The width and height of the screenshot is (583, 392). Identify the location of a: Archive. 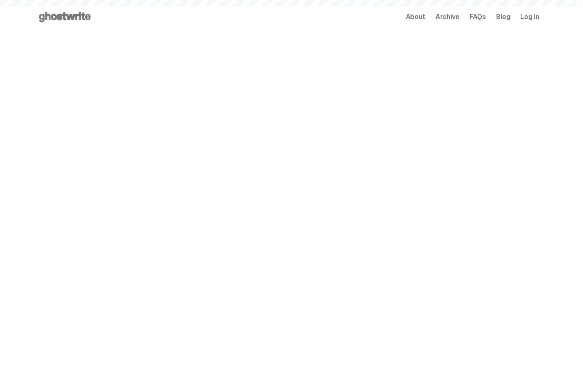
(447, 17).